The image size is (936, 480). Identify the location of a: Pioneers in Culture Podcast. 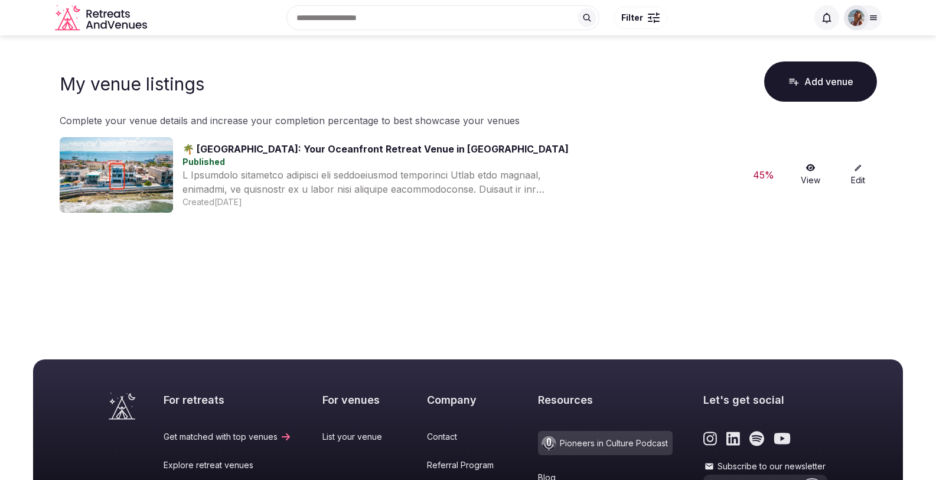
(605, 442).